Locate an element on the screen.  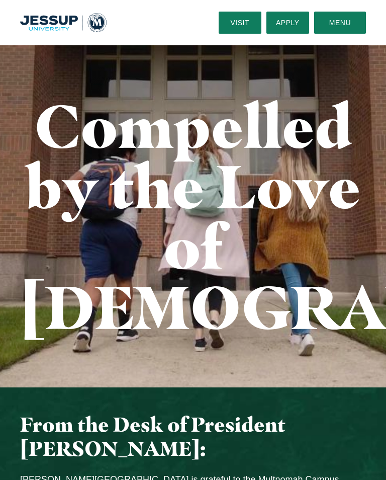
a: Visit is located at coordinates (240, 23).